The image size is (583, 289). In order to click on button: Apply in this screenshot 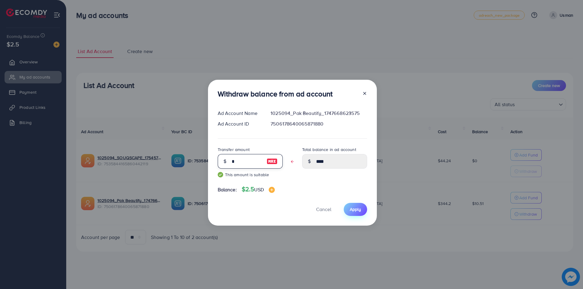, I will do `click(355, 209)`.